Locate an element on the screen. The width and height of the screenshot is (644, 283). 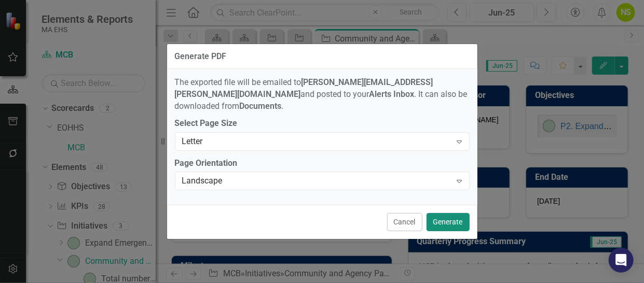
div: Generate PDF is located at coordinates (201, 56).